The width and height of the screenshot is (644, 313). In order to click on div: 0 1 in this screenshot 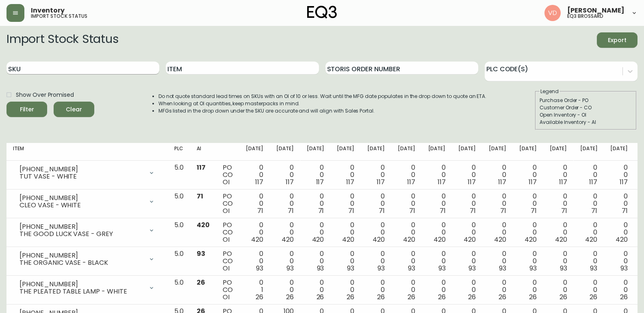, I will do `click(254, 290)`.